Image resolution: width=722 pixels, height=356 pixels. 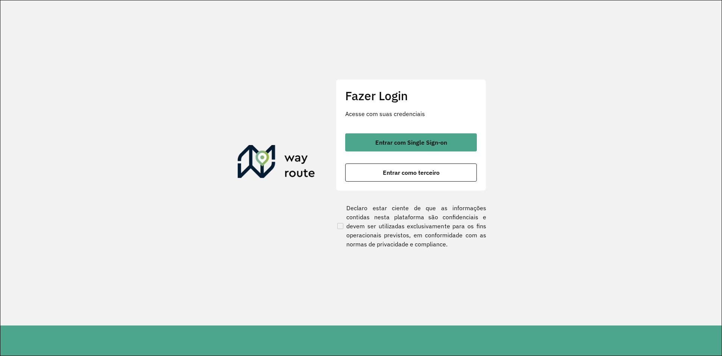 I want to click on span: Entrar como terceiro, so click(x=411, y=172).